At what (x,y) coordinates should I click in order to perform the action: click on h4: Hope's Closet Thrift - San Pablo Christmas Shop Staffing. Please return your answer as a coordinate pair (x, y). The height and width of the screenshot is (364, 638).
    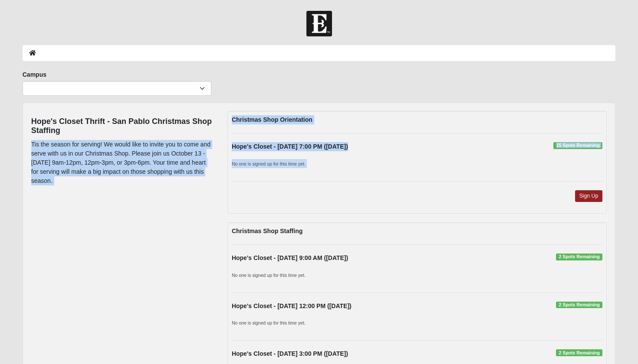
    Looking at the image, I should click on (123, 126).